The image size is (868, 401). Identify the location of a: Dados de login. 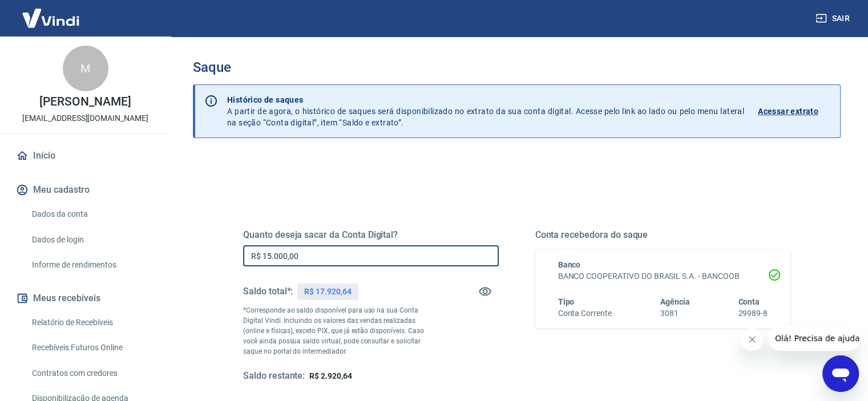
(92, 239).